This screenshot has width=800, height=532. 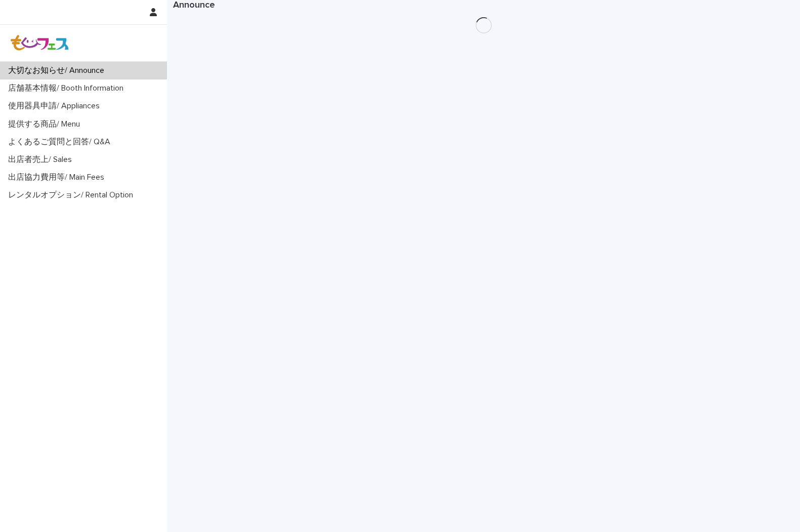 What do you see at coordinates (68, 88) in the screenshot?
I see `p: 店舗基本情報/ Booth Information` at bounding box center [68, 88].